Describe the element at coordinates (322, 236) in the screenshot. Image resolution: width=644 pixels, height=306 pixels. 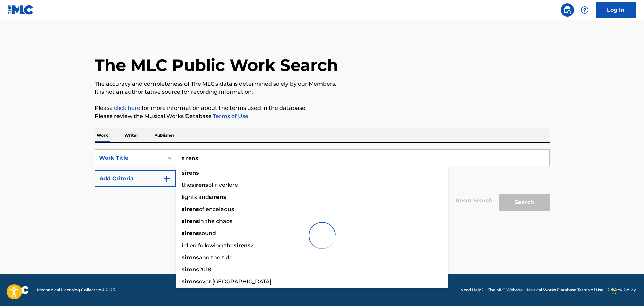
I see `img: preloader` at that location.